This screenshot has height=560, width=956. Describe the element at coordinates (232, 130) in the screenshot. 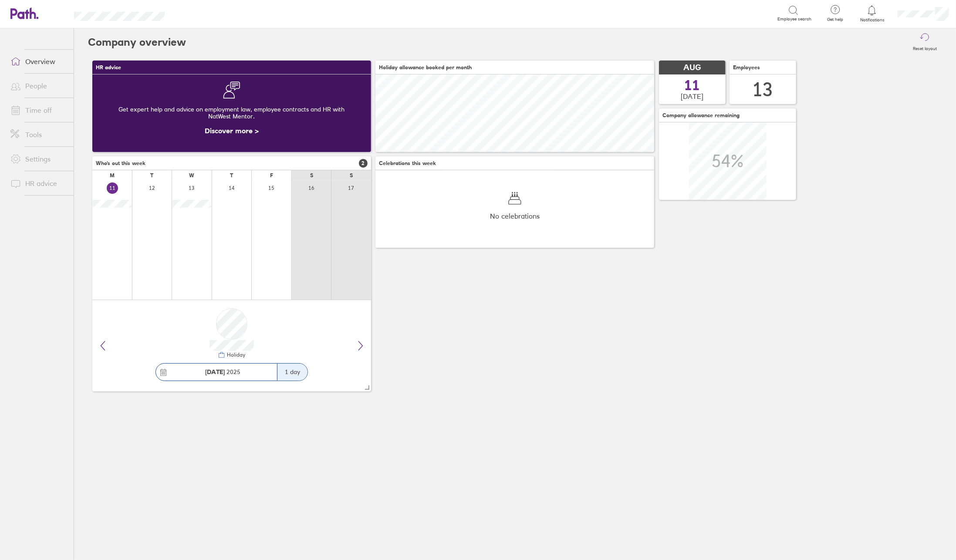

I see `a: Discover more >` at that location.